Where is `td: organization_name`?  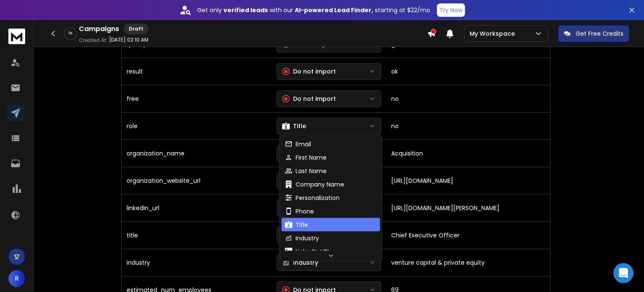
td: organization_name is located at coordinates (197, 153).